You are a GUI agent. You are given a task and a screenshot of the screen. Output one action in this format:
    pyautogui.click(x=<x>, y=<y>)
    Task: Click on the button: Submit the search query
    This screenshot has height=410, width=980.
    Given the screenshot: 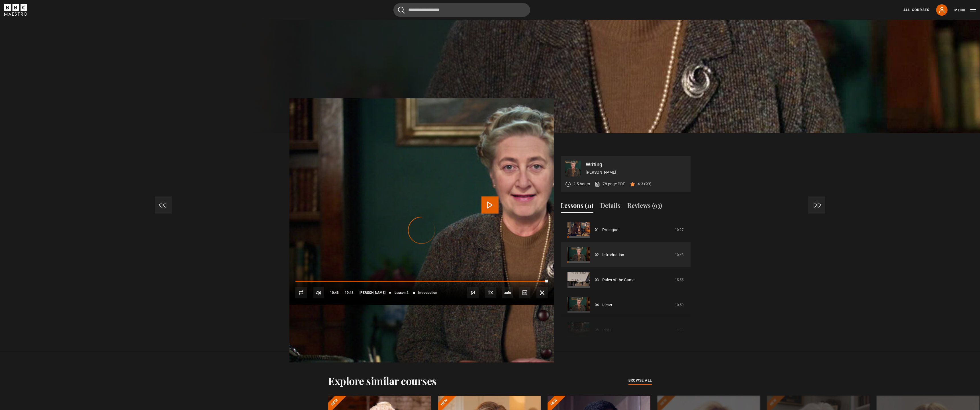 What is the action you would take?
    pyautogui.click(x=402, y=10)
    